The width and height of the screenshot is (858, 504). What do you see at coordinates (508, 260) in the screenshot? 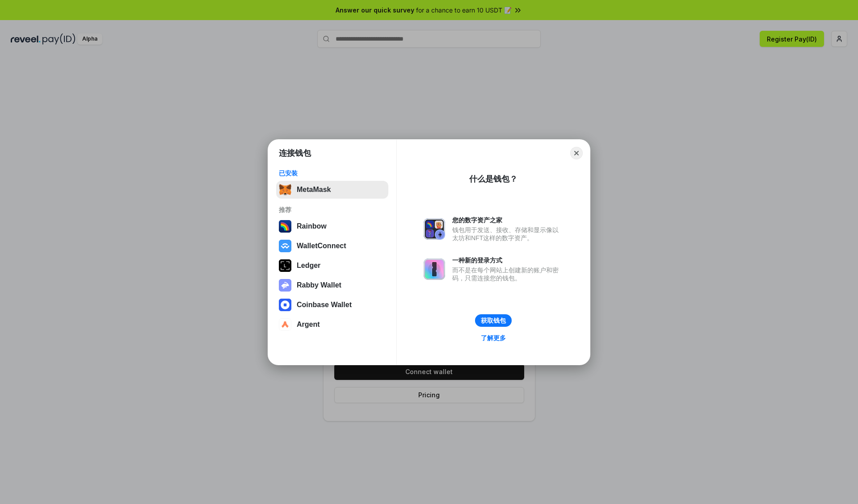
I see `div: 一种新的登录方式` at bounding box center [508, 260].